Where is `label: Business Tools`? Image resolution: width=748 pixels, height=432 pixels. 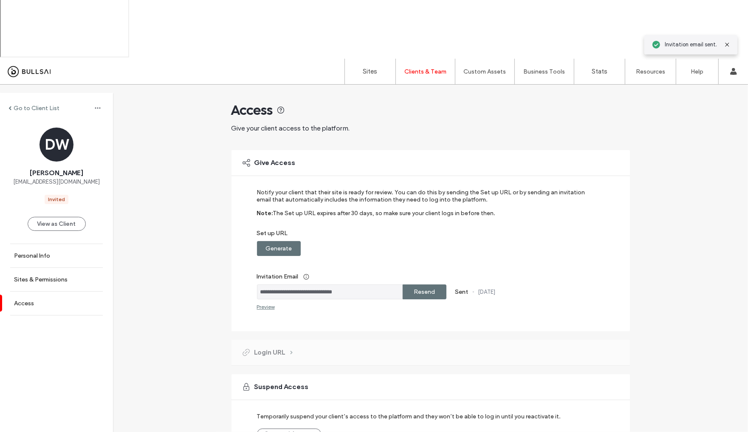 label: Business Tools is located at coordinates (545, 71).